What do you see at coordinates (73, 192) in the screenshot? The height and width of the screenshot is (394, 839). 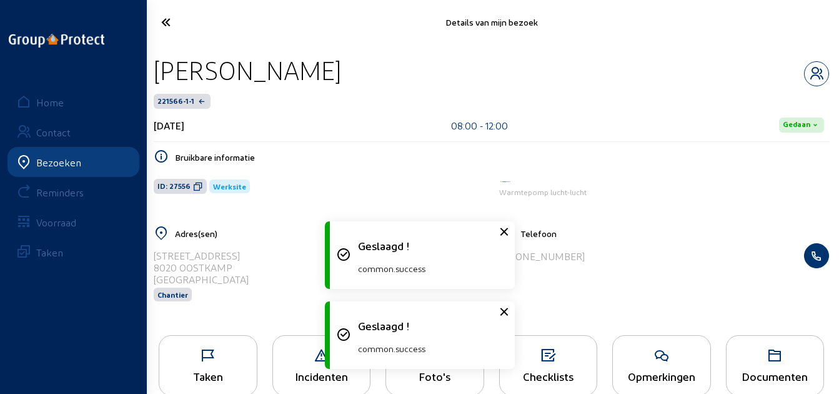 I see `a: Reminders` at bounding box center [73, 192].